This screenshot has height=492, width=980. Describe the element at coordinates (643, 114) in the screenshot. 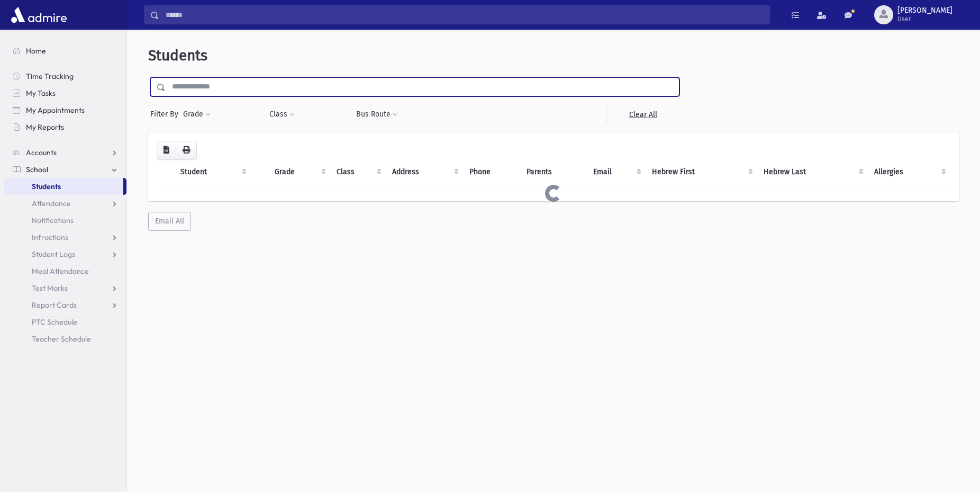

I see `a: Clear All` at that location.